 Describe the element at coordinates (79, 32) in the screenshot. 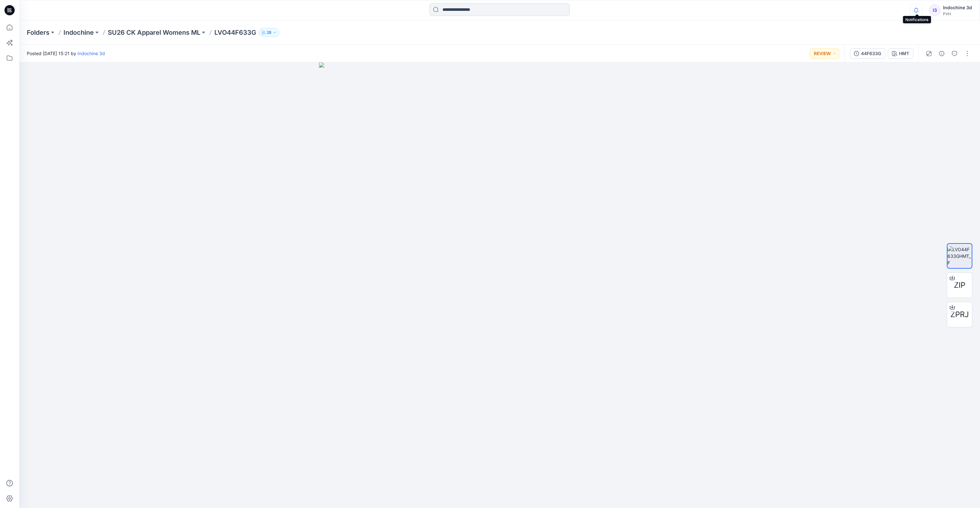

I see `p: Indochine` at that location.